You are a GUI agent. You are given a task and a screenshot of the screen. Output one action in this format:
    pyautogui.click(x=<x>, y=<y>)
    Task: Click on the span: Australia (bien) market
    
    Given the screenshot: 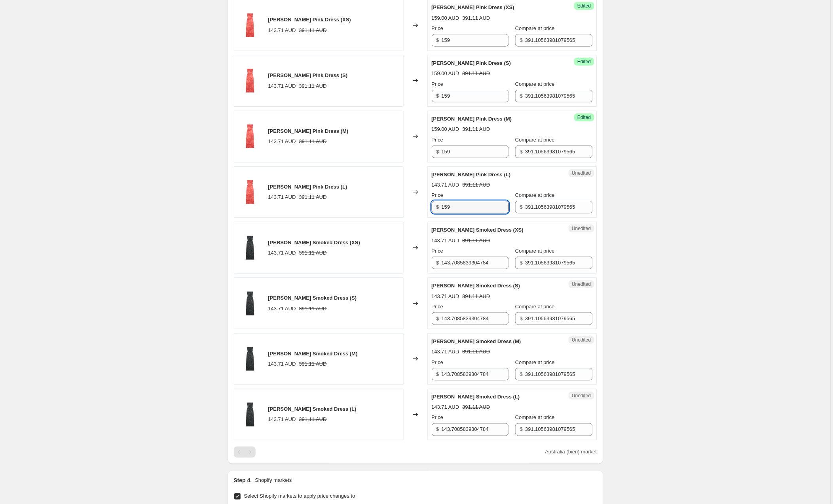 What is the action you would take?
    pyautogui.click(x=571, y=452)
    